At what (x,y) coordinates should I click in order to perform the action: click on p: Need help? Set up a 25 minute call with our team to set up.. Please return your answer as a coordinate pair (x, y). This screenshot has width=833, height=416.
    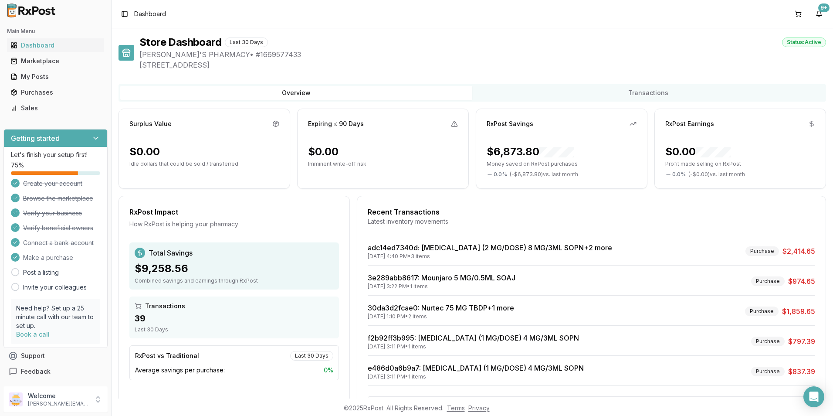
    Looking at the image, I should click on (55, 317).